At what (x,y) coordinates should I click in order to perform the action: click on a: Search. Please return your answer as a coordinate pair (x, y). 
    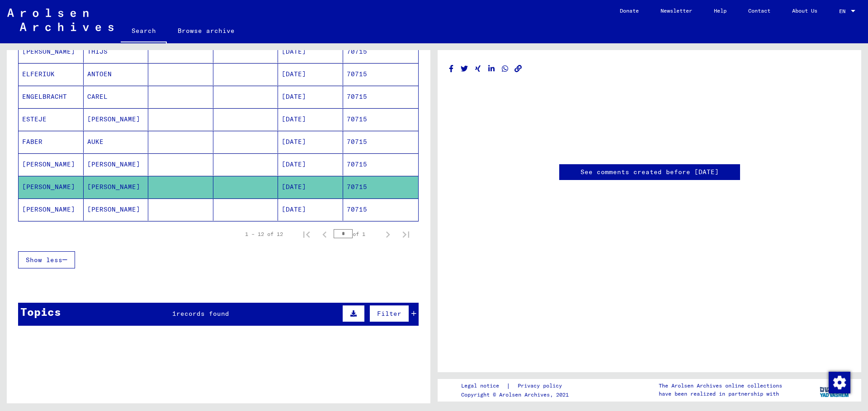
    Looking at the image, I should click on (144, 32).